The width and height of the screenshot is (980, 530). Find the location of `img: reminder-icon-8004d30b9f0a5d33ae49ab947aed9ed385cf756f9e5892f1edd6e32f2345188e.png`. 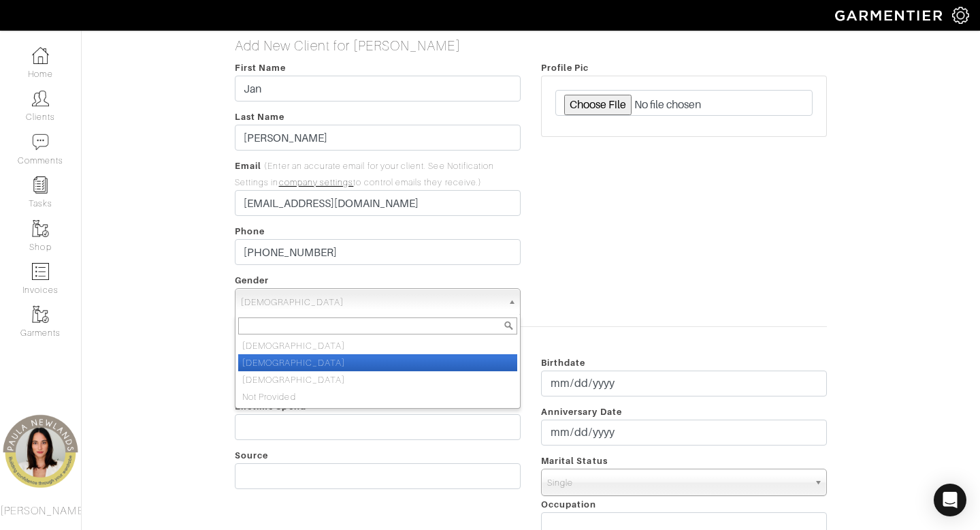

img: reminder-icon-8004d30b9f0a5d33ae49ab947aed9ed385cf756f9e5892f1edd6e32f2345188e.png is located at coordinates (40, 185).